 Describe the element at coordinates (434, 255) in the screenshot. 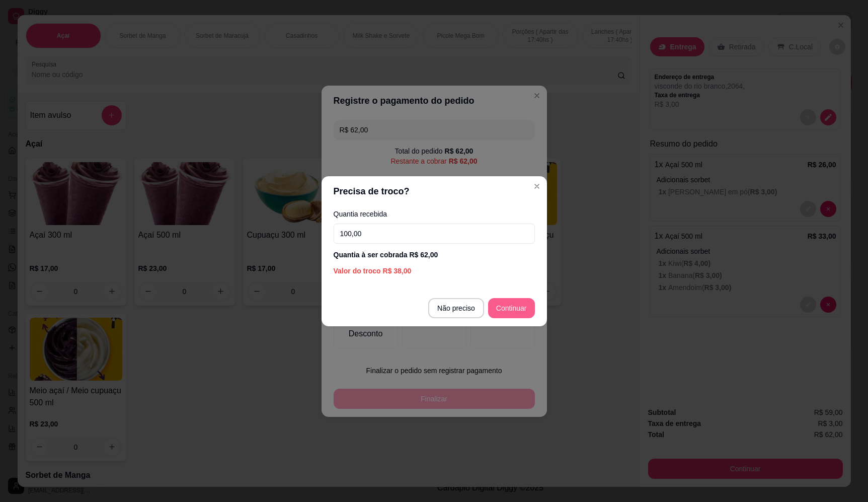

I see `div: Quantia à ser cobrada R$ 62,00` at that location.